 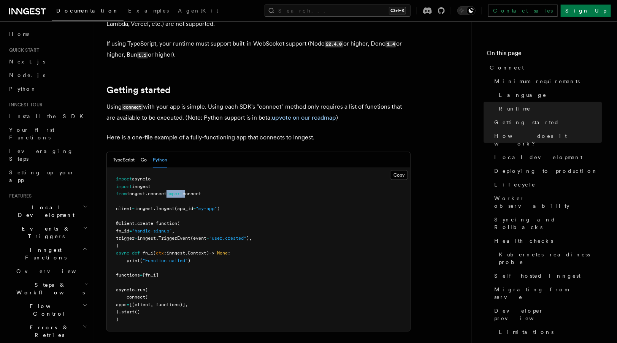 What do you see at coordinates (51, 331) in the screenshot?
I see `button: Errors & Retries` at bounding box center [51, 331].